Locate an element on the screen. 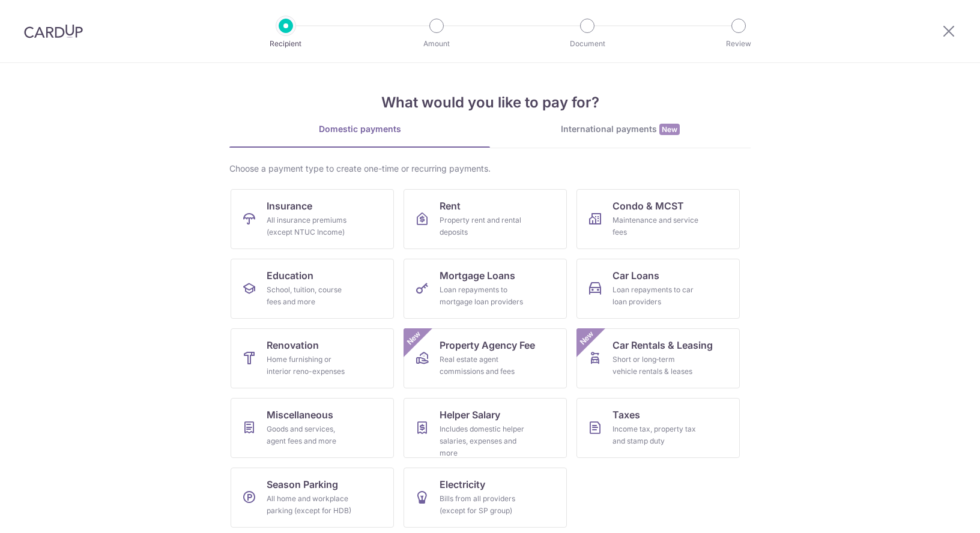  div: Maintenance and service fees is located at coordinates (656, 226).